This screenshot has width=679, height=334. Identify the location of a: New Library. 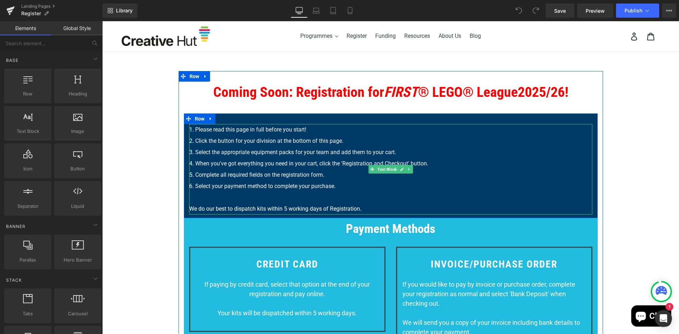
(120, 11).